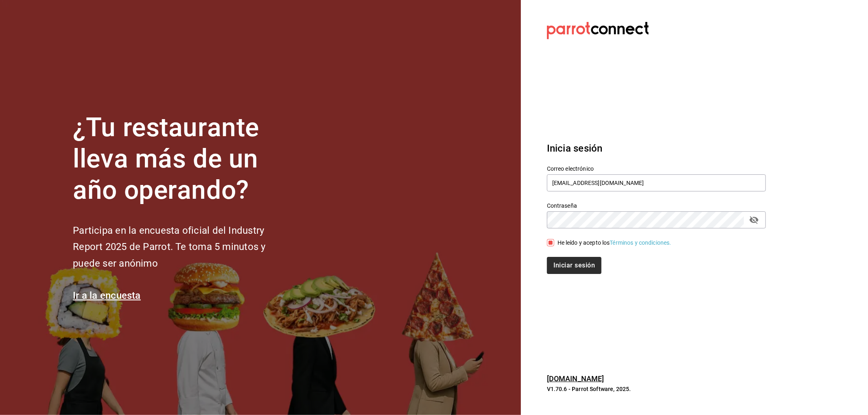 This screenshot has width=868, height=415. What do you see at coordinates (754, 220) in the screenshot?
I see `button: passwordField` at bounding box center [754, 220].